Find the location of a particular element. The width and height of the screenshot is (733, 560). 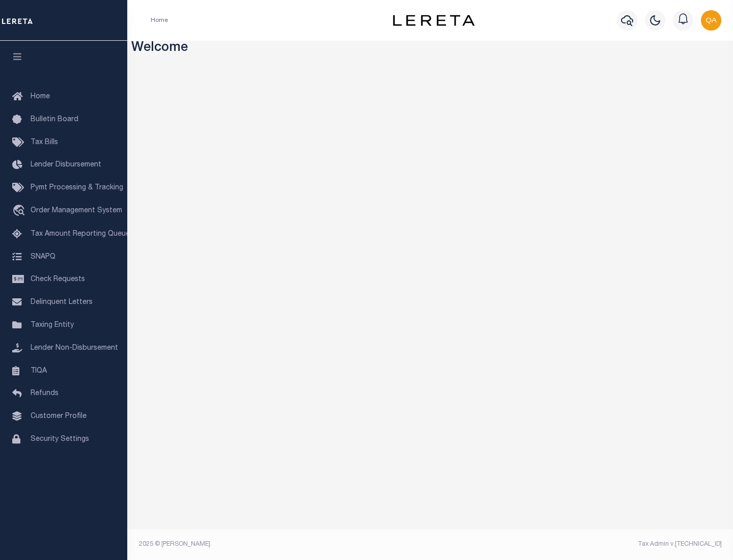

span: Lender Disbursement is located at coordinates (66, 165).